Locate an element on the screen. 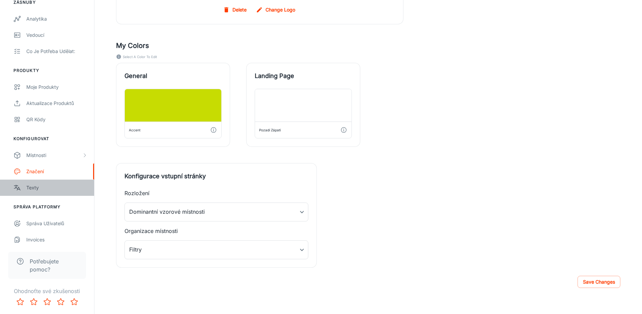 Image resolution: width=642 pixels, height=314 pixels. div: Invoices is located at coordinates (57, 239).